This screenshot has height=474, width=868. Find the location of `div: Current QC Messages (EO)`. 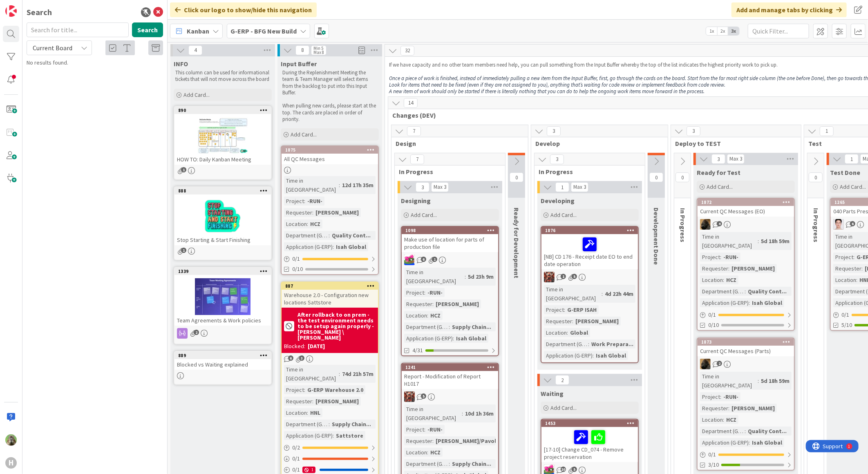

div: Current QC Messages (EO) is located at coordinates (746, 211).